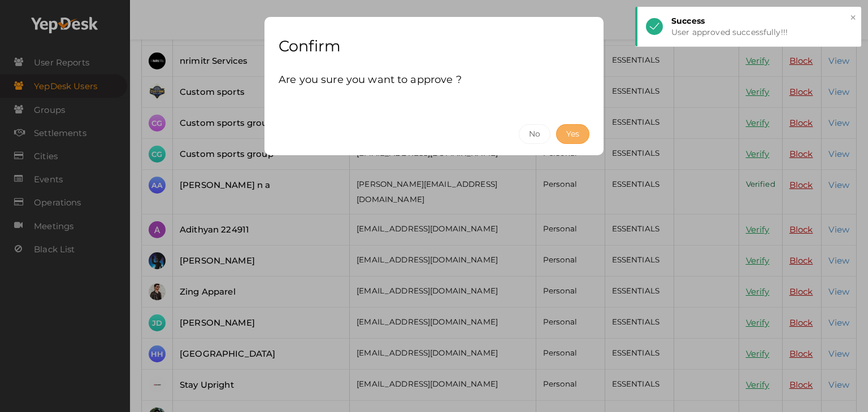  I want to click on div: Success, so click(762, 21).